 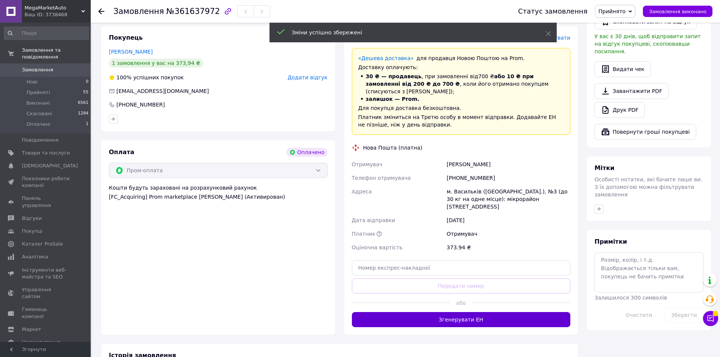 What do you see at coordinates (508, 234) in the screenshot?
I see `div: Отримувач` at bounding box center [508, 234].